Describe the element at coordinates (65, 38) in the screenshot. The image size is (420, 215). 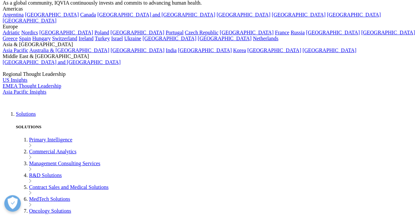
I see `a: Switzerland` at that location.